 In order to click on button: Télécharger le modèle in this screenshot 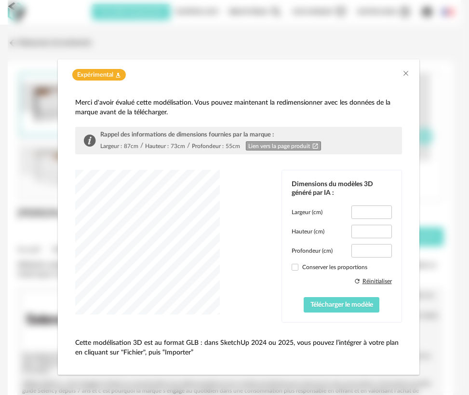, I will do `click(341, 305)`.